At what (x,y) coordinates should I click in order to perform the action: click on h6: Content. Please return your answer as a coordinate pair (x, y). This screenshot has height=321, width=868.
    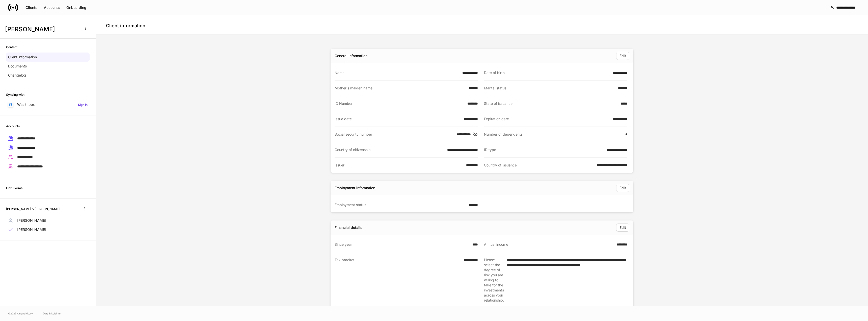
    Looking at the image, I should click on (11, 47).